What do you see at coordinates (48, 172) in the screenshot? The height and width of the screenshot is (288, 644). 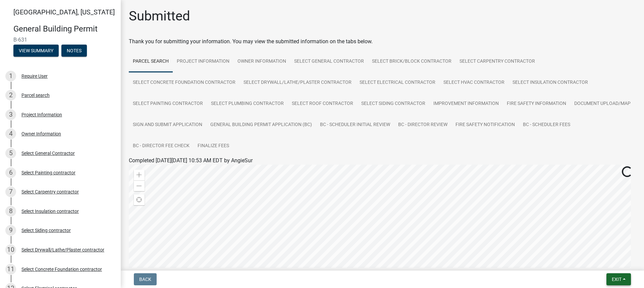 I see `div: Select Painting contractor` at bounding box center [48, 172].